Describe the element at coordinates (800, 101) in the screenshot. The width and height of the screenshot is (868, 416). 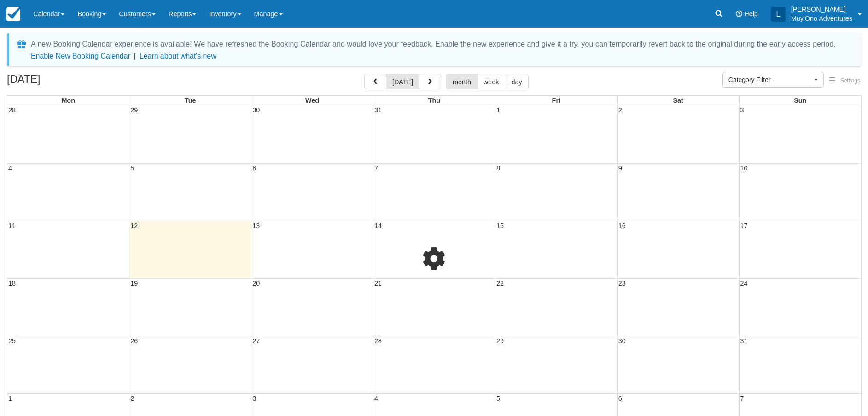
I see `span: Sun` at that location.